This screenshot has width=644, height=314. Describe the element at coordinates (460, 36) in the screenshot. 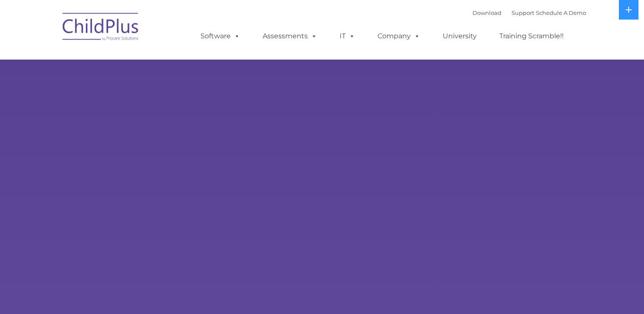

I see `a: University` at that location.